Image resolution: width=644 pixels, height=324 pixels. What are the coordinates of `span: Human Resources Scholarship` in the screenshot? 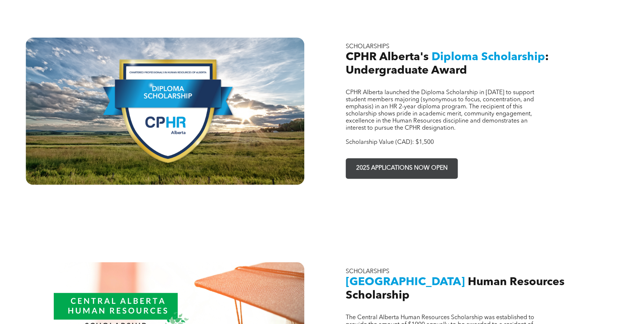 It's located at (455, 288).